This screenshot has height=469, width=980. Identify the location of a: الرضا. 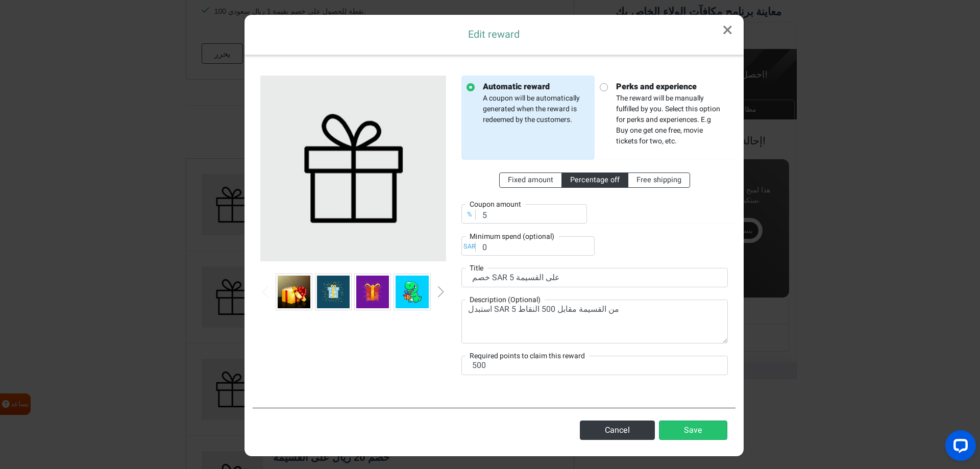
(105, 351).